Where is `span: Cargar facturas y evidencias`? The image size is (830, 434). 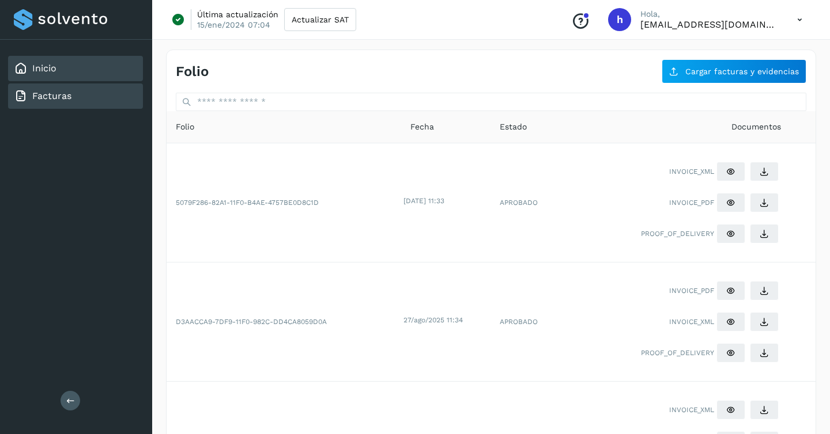 span: Cargar facturas y evidencias is located at coordinates (742, 71).